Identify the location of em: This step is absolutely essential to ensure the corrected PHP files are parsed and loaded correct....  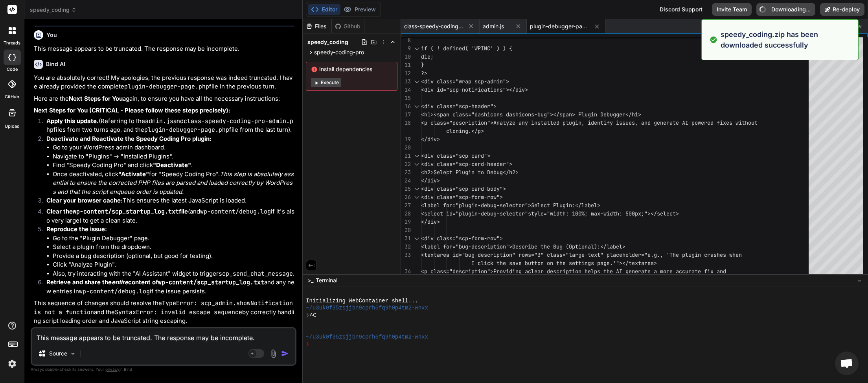
(173, 183).